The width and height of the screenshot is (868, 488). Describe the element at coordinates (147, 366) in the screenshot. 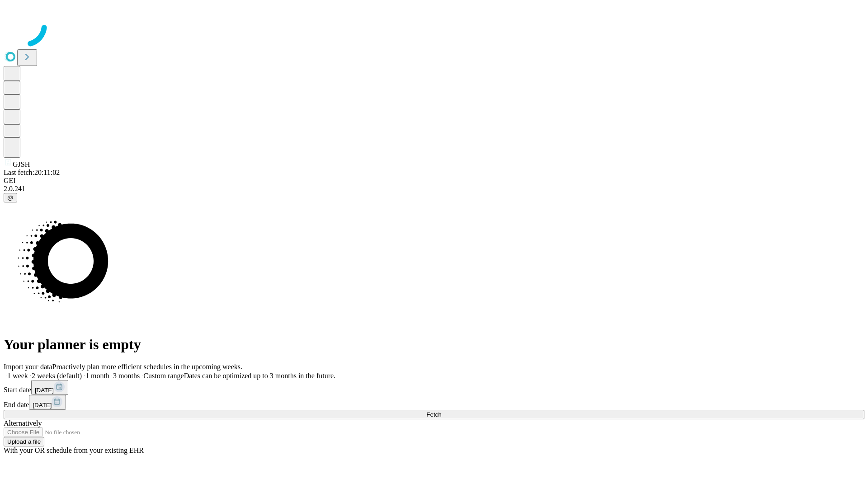

I see `span: Proactively plan more efficient schedules in the upcoming weeks.` at that location.